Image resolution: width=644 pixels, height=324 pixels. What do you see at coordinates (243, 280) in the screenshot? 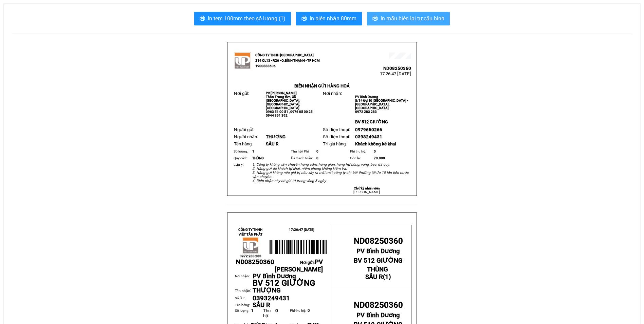
I see `td: Nơi nhận:` at bounding box center [243, 280].